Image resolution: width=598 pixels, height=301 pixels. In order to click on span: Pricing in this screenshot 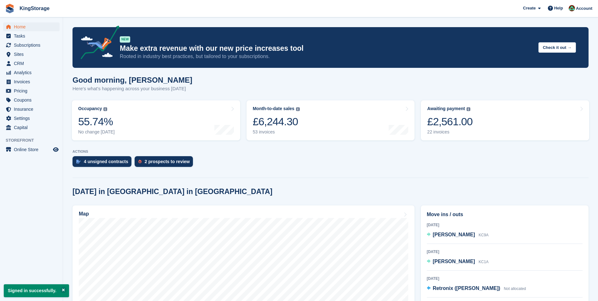, I will do `click(33, 91)`.